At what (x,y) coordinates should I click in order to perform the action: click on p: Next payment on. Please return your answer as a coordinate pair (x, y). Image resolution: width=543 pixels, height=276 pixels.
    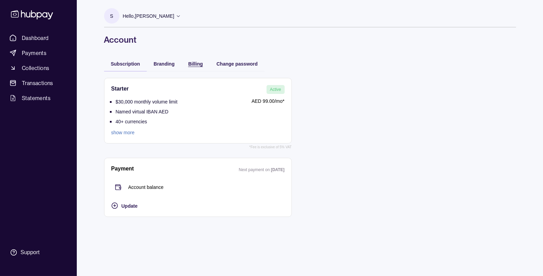
    Looking at the image, I should click on (255, 169).